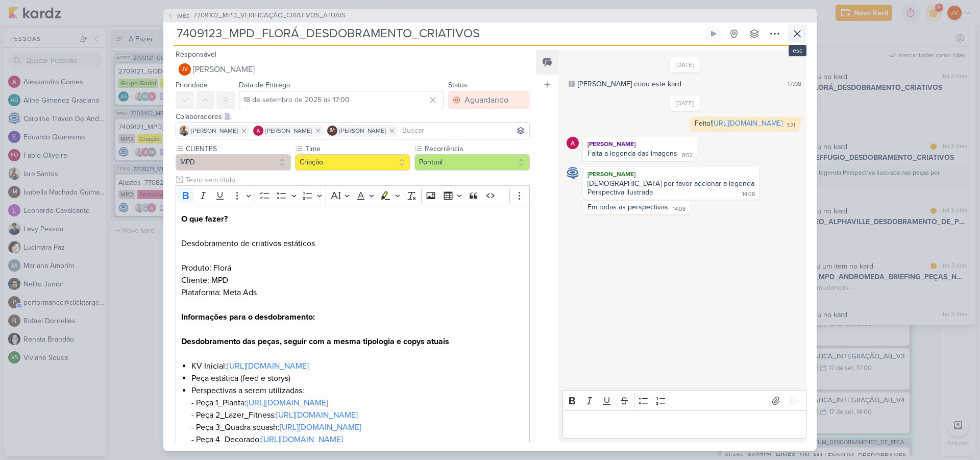 This screenshot has width=980, height=460. I want to click on label: Status, so click(458, 85).